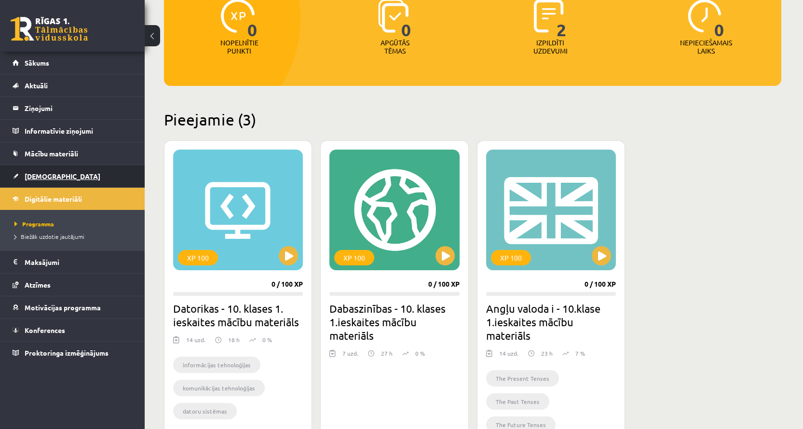  What do you see at coordinates (706, 47) in the screenshot?
I see `p: Nepieciešamais laiks` at bounding box center [706, 47].